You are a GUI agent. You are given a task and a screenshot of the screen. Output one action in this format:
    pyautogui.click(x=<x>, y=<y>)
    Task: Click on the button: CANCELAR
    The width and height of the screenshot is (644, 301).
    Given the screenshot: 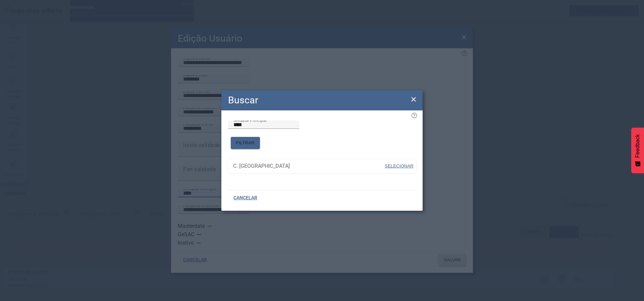 What is the action you would take?
    pyautogui.click(x=245, y=198)
    